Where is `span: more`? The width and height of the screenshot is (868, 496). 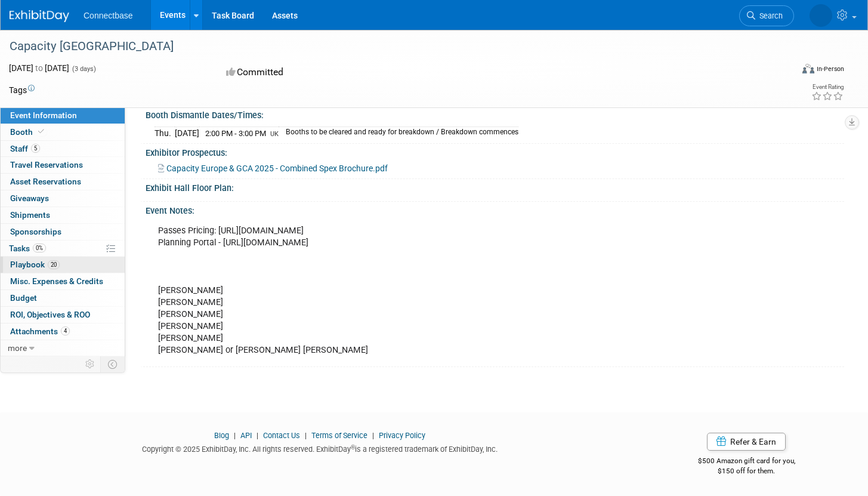 span: more is located at coordinates (17, 348).